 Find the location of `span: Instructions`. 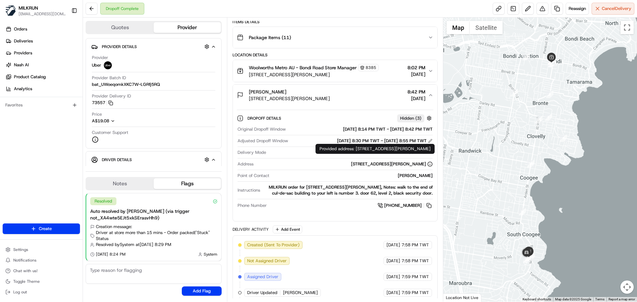

span: Instructions is located at coordinates (249, 190).